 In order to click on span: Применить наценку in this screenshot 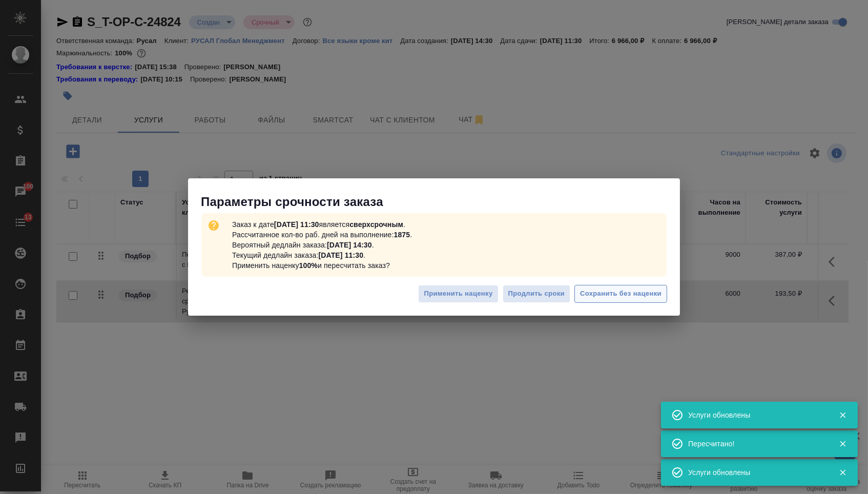, I will do `click(458, 294)`.